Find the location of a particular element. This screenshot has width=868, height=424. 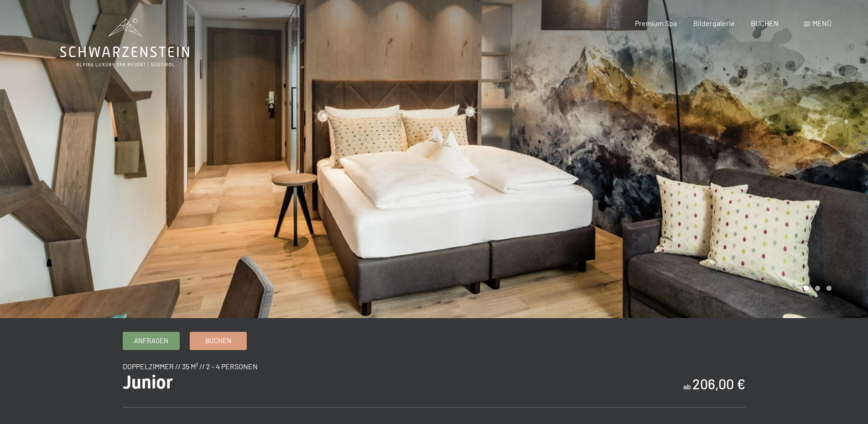

a: Buchen is located at coordinates (218, 341).